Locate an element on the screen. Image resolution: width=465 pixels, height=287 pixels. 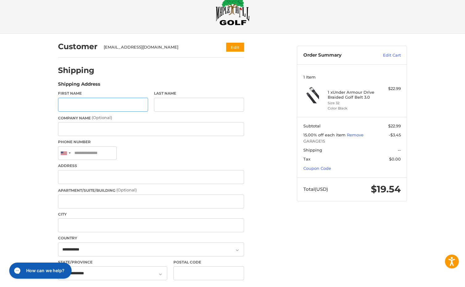
label: Postal Code is located at coordinates (209, 262).